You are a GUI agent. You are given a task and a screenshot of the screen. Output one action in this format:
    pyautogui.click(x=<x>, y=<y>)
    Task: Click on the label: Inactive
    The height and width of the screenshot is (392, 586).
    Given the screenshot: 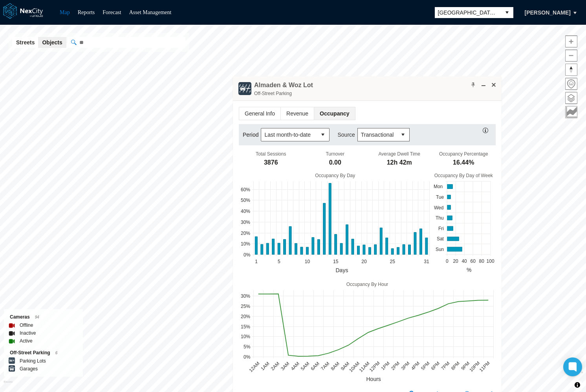 What is the action you would take?
    pyautogui.click(x=27, y=333)
    